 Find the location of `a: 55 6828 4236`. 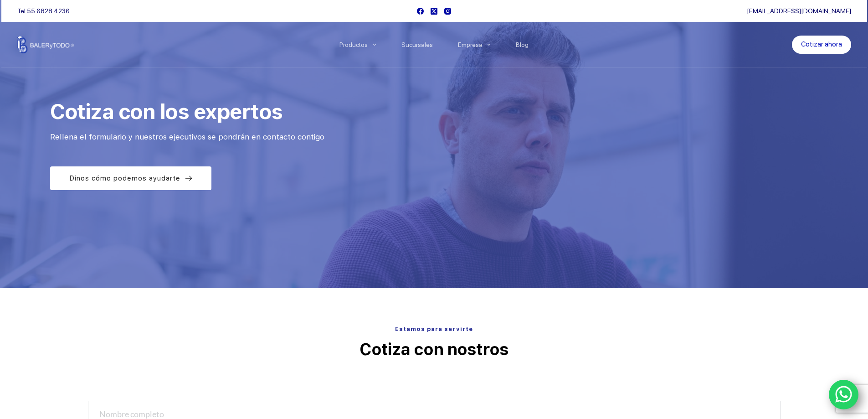

a: 55 6828 4236 is located at coordinates (48, 11).